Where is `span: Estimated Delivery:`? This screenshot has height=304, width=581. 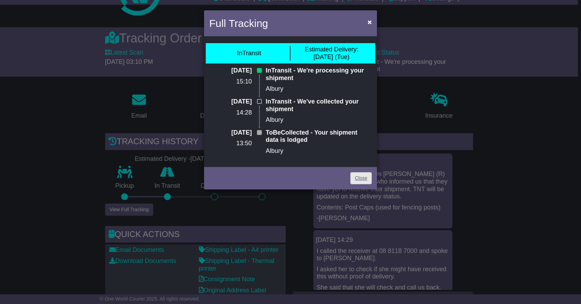 span: Estimated Delivery: is located at coordinates (331, 49).